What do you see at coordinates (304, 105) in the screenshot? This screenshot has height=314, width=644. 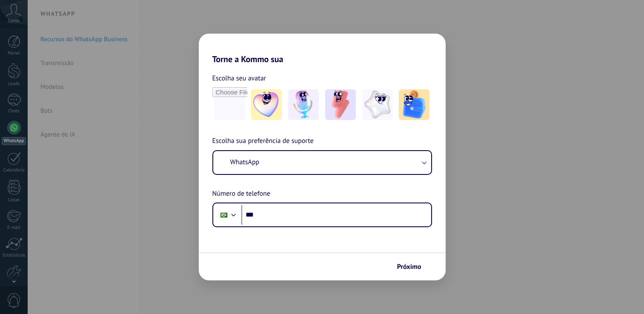 I see `img: -2.jpeg` at bounding box center [304, 105].